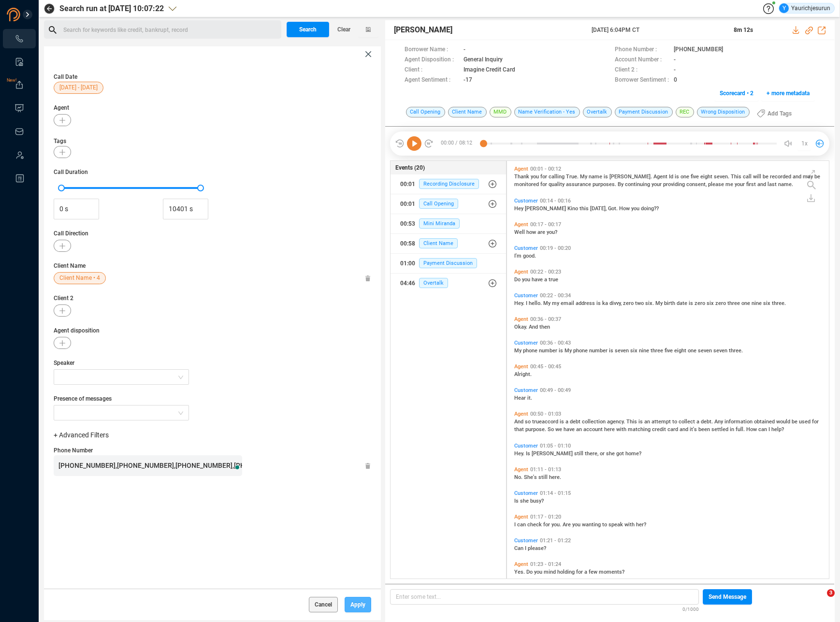 The height and width of the screenshot is (622, 840). What do you see at coordinates (448, 263) in the screenshot?
I see `span: Payment Discussion` at bounding box center [448, 263].